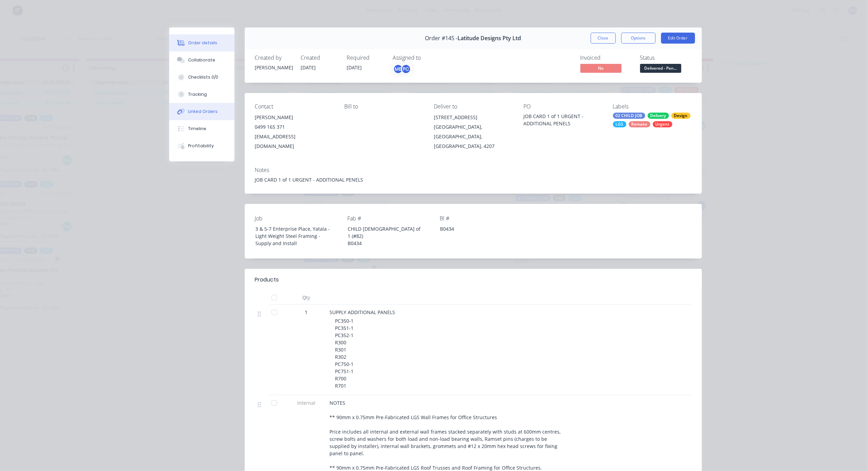 The width and height of the screenshot is (868, 471). What do you see at coordinates (298, 218) in the screenshot?
I see `label: Job` at bounding box center [298, 218].